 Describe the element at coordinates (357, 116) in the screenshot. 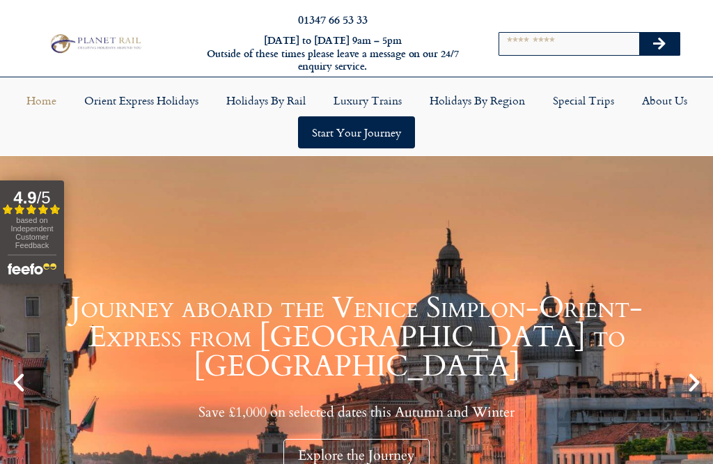

I see `nav: Menu` at that location.